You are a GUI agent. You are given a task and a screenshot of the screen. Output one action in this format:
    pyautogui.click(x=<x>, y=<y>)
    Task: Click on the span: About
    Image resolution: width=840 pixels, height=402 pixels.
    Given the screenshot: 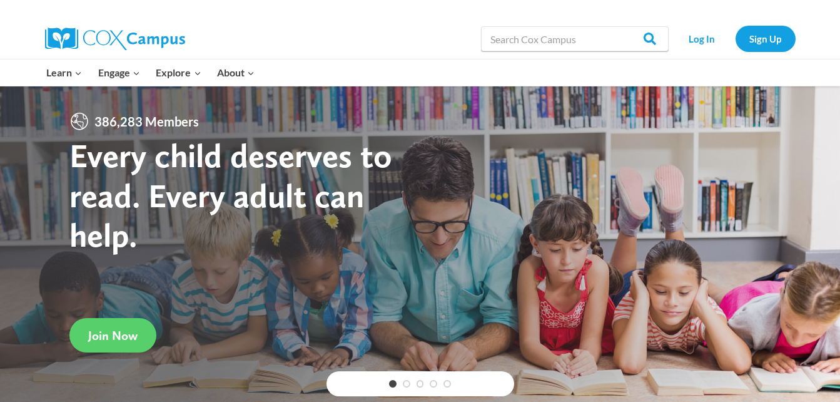 What is the action you would take?
    pyautogui.click(x=236, y=73)
    